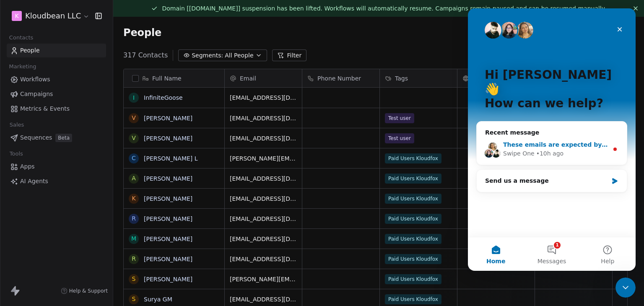 The image size is (644, 306). Describe the element at coordinates (56, 79) in the screenshot. I see `a: Workflows` at that location.